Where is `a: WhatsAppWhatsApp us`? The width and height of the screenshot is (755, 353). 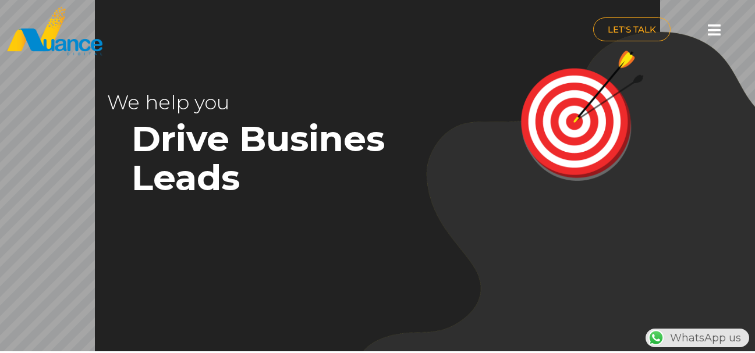
a: WhatsAppWhatsApp us is located at coordinates (697, 338).